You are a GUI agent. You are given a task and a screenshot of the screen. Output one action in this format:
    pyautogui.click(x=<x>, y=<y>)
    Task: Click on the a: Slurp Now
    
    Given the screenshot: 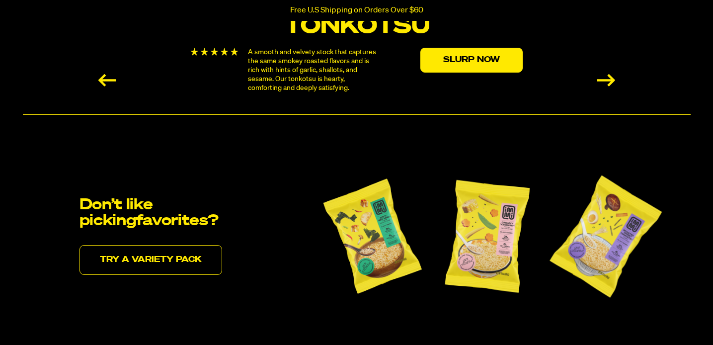 What is the action you would take?
    pyautogui.click(x=472, y=60)
    